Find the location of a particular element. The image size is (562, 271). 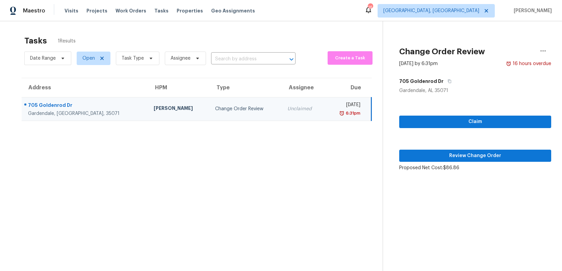

span: Assignee is located at coordinates (180, 58).